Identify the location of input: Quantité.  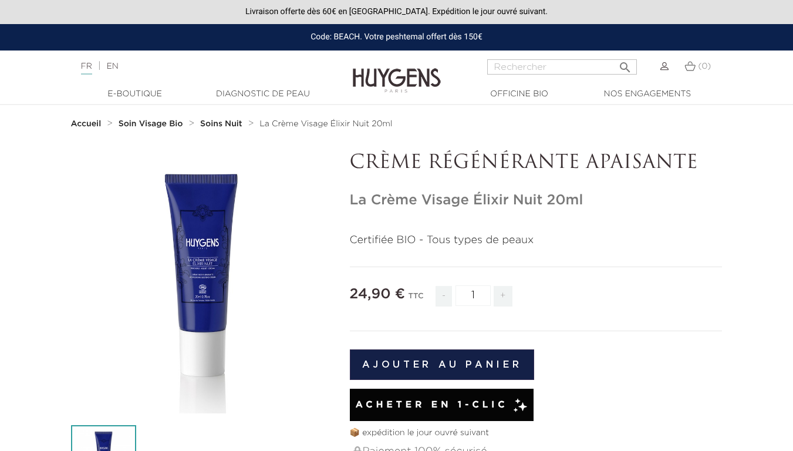
(473, 295).